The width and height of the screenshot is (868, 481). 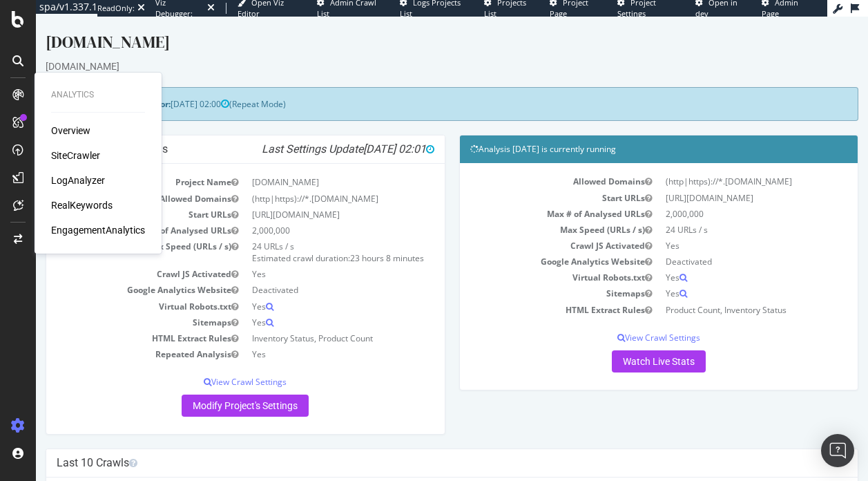 What do you see at coordinates (209, 389) in the screenshot?
I see `a: Modify Project's Settings` at bounding box center [209, 389].